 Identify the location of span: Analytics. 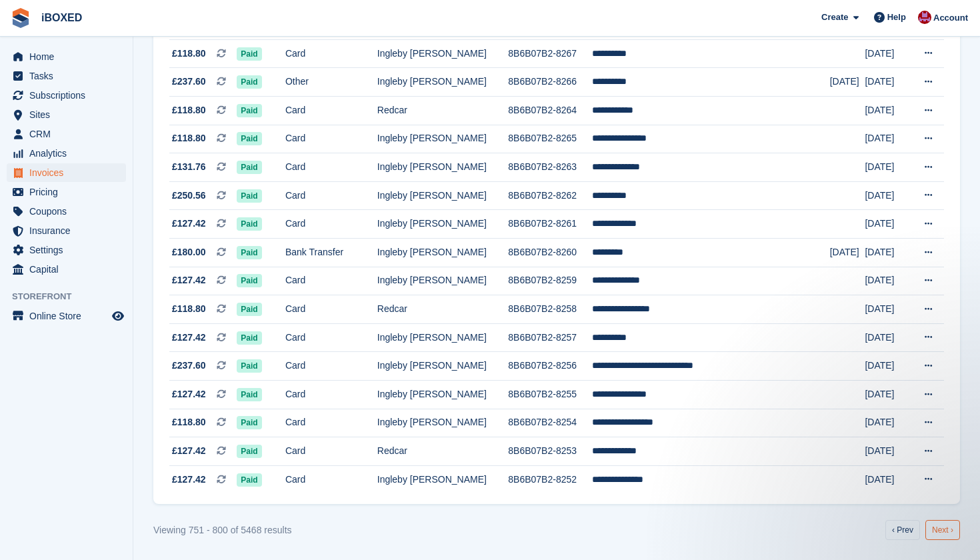
(70, 154).